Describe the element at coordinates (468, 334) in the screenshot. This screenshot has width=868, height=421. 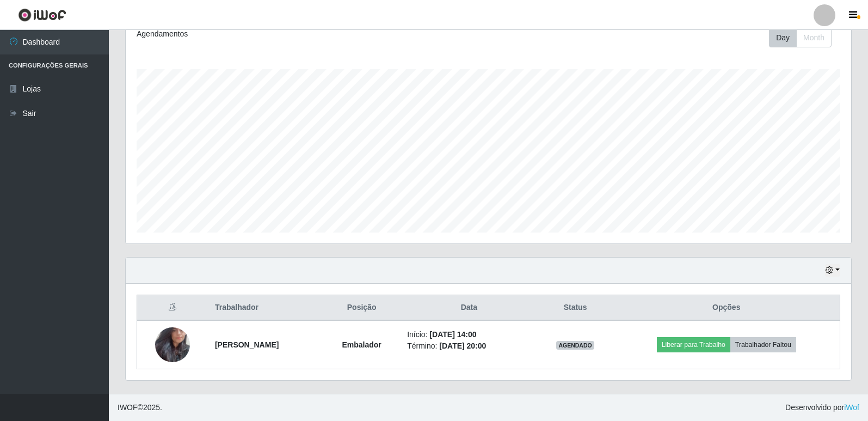
I see `li: Início:` at that location.